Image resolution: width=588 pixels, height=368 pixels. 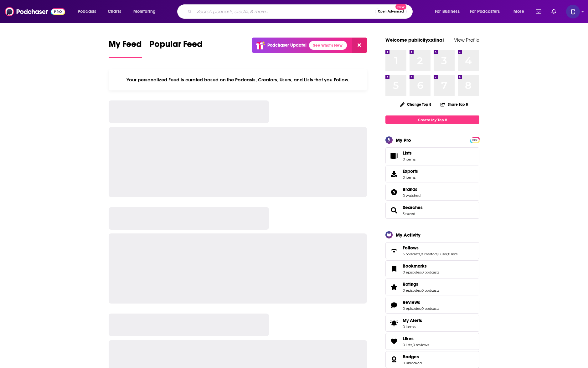 What do you see at coordinates (416, 104) in the screenshot?
I see `button: Change Top 8` at bounding box center [416, 104].